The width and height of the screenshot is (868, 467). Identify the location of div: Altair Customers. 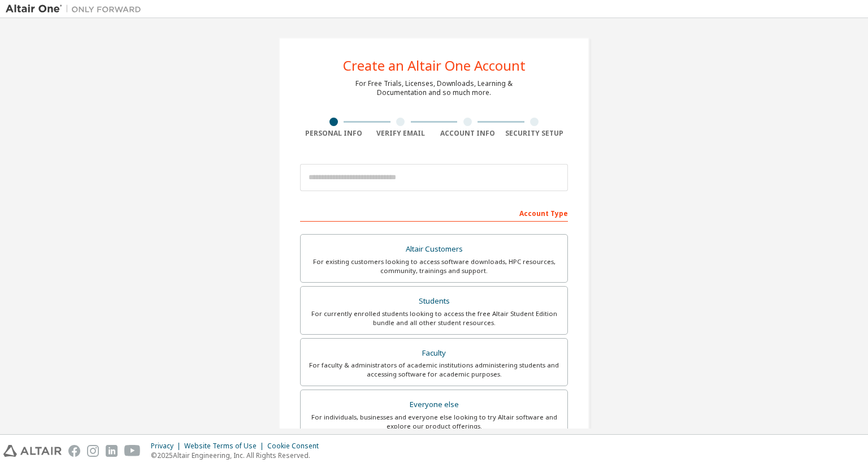
(434, 250).